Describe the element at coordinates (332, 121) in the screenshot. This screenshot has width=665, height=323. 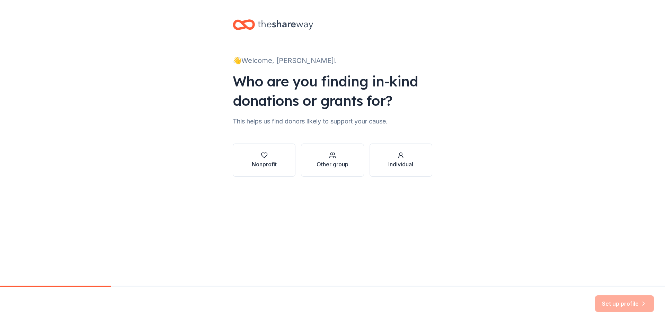
I see `div: This helps us find donors likely to support your cause.` at that location.